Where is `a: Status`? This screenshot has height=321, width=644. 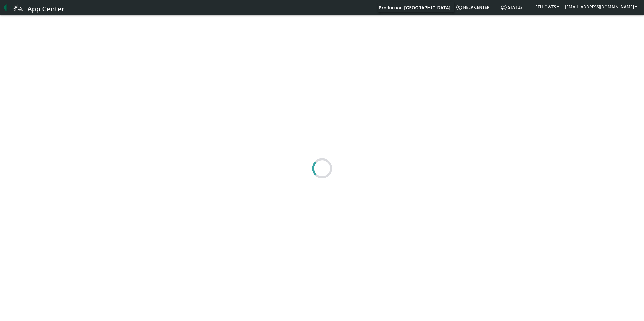 a: Status is located at coordinates (516, 7).